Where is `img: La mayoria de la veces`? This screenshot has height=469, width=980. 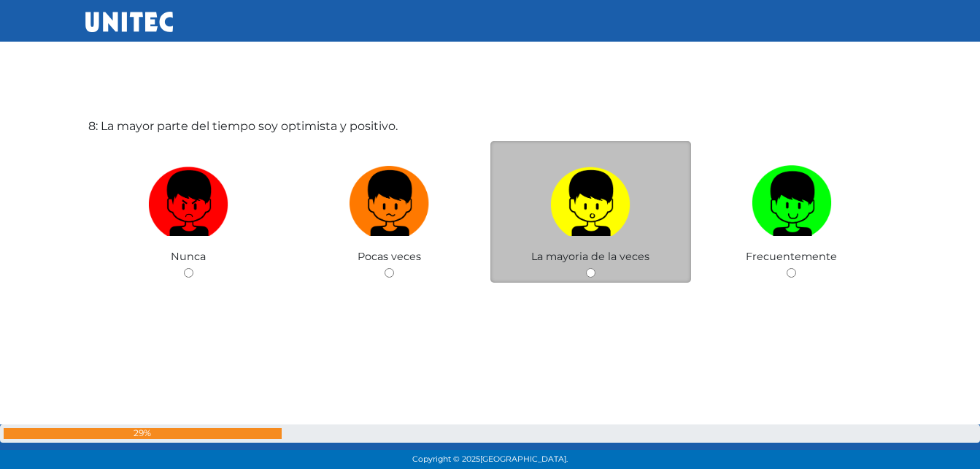
img: La mayoria de la veces is located at coordinates (591, 198).